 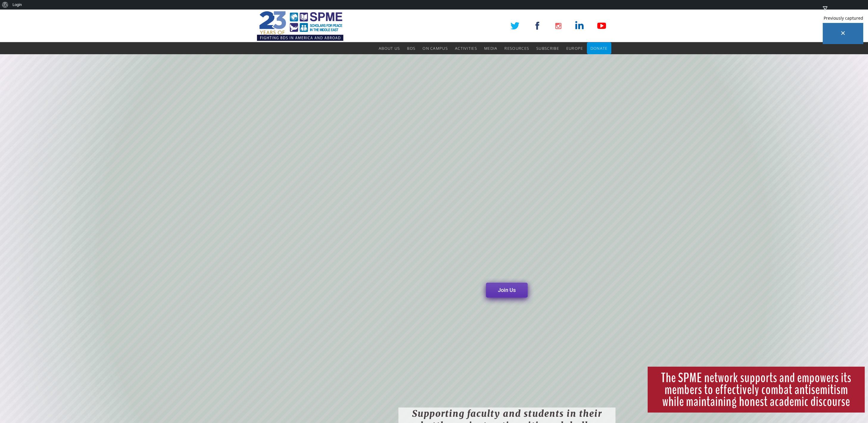 I want to click on a: Europe, so click(x=575, y=48).